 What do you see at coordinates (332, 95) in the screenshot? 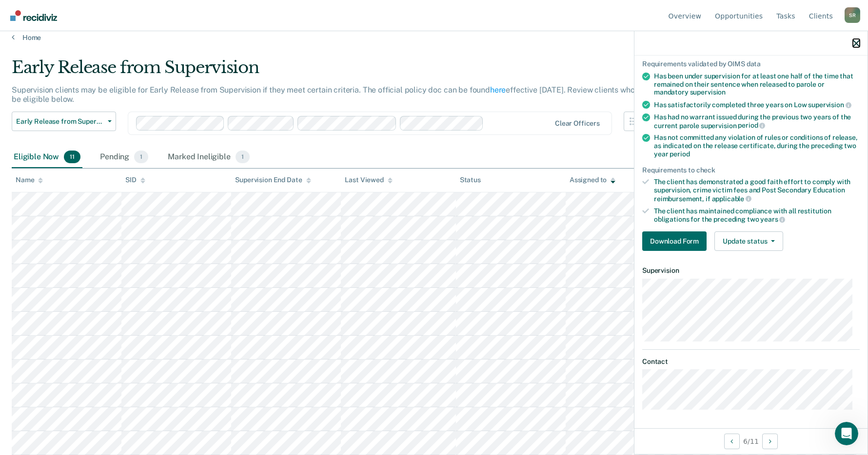
I see `p: Supervision clients may be eligible for Early Release from Supervision if they meet certain crite...` at bounding box center [332, 95].